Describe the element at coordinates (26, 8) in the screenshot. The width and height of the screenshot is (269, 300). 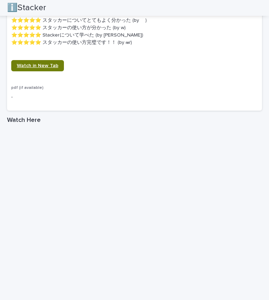
I see `h2: ℹ️Stacker` at that location.